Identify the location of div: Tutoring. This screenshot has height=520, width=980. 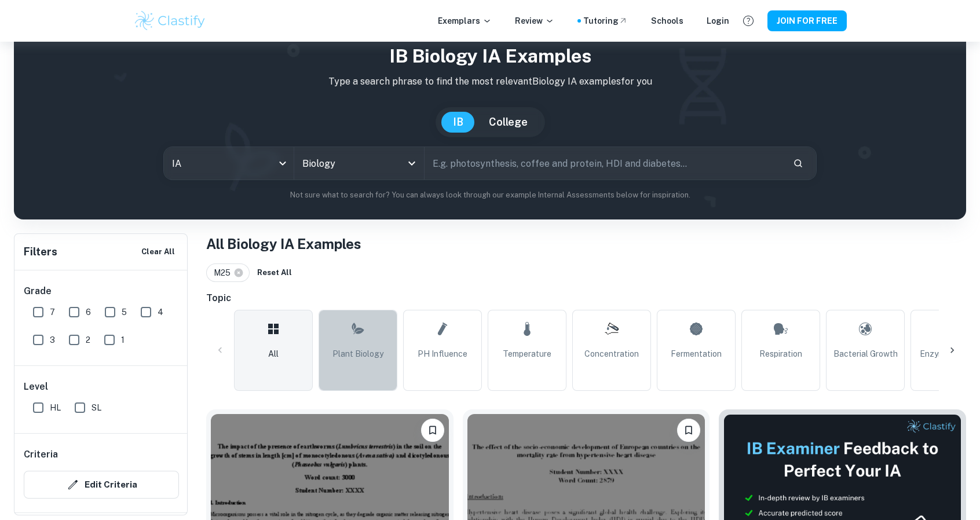
(605, 21).